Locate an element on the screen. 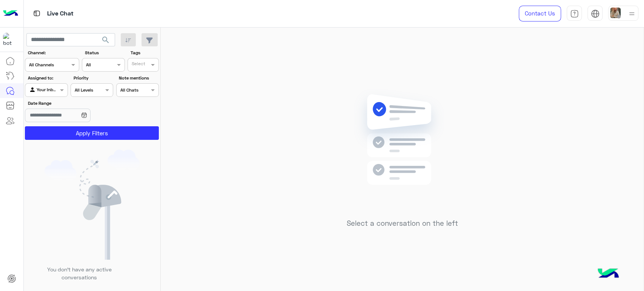  label: Status is located at coordinates (104, 53).